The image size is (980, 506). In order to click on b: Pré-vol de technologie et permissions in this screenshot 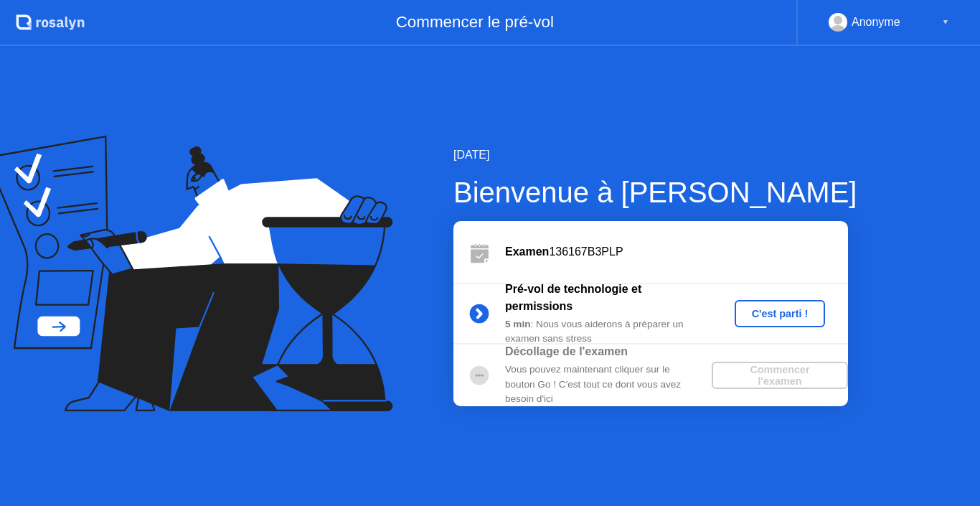, I will do `click(573, 297)`.